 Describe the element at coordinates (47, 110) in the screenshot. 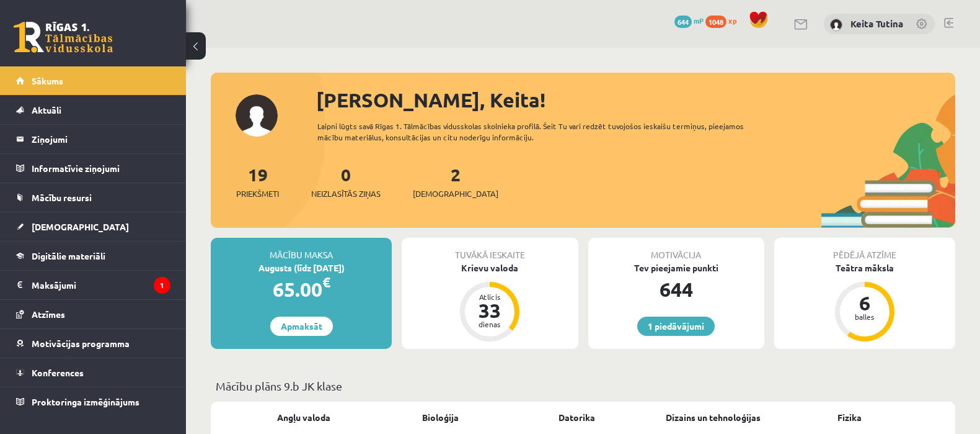

I see `span: Aktuāli` at that location.